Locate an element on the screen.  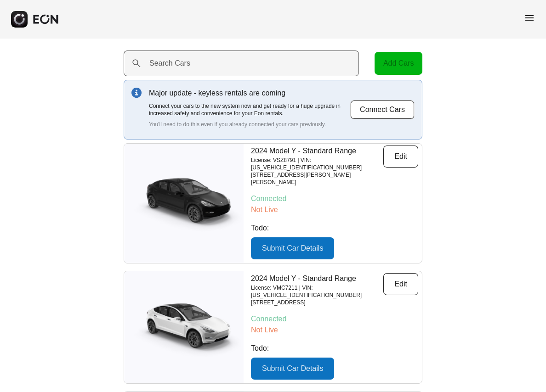
label: Search Cars is located at coordinates (170, 63).